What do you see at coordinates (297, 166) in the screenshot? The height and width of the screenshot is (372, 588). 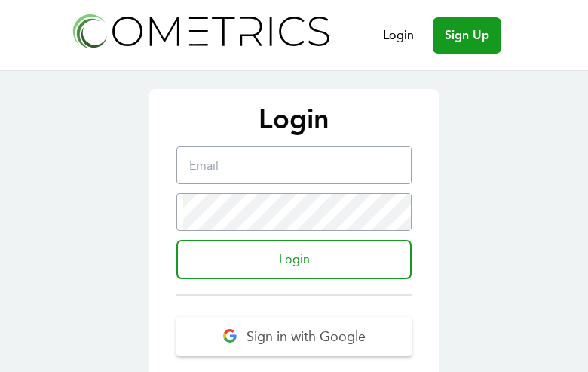 I see `input: Email` at bounding box center [297, 166].